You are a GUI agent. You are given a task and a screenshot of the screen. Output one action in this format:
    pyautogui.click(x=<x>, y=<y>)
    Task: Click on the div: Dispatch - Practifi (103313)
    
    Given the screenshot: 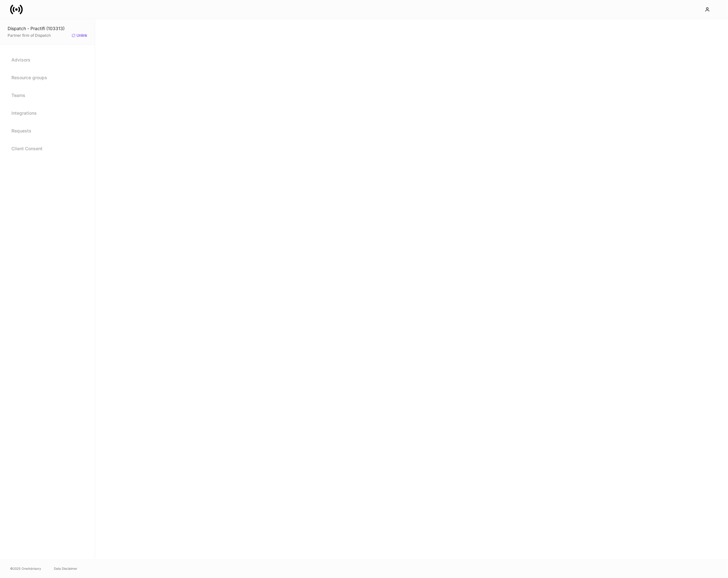 What is the action you would take?
    pyautogui.click(x=47, y=28)
    